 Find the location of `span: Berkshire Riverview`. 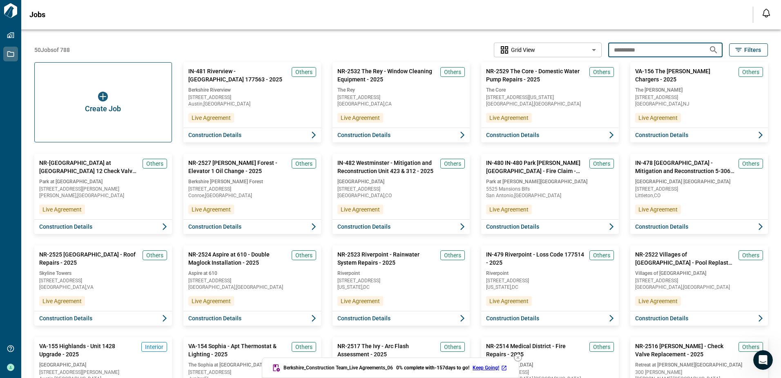

span: Berkshire Riverview is located at coordinates (252, 90).